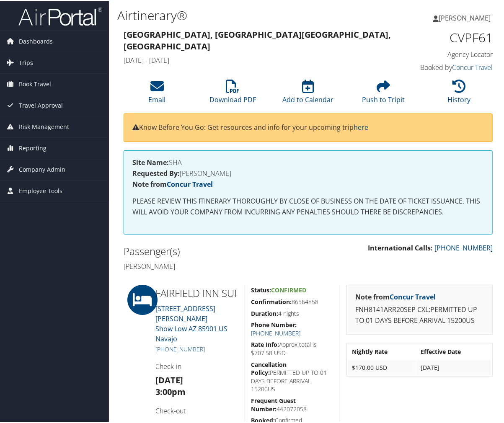  Describe the element at coordinates (292, 312) in the screenshot. I see `h5: 4 nights` at that location.